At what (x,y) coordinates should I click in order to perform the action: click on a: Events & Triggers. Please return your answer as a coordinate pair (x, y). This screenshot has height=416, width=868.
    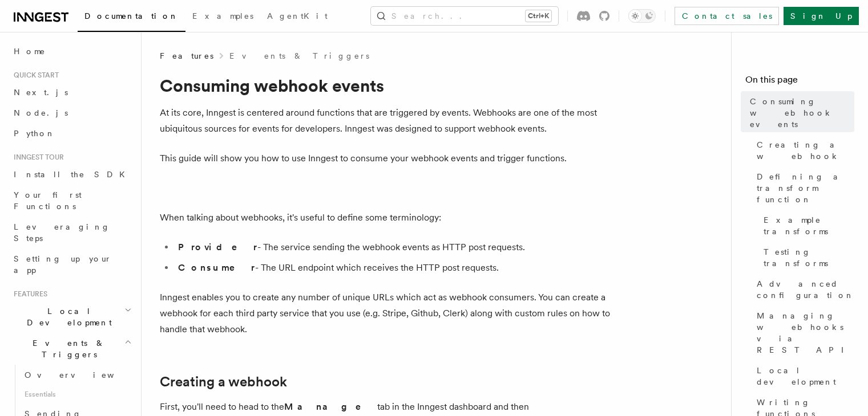
    Looking at the image, I should click on (299, 56).